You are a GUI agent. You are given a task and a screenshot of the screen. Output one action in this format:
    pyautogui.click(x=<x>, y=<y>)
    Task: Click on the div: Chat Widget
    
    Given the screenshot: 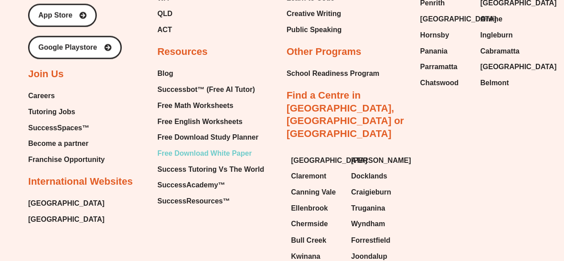 What is the action you would take?
    pyautogui.click(x=489, y=210)
    